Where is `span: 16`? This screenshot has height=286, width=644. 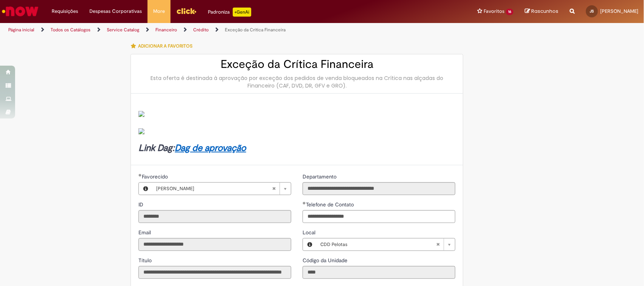 span: 16 is located at coordinates (510, 12).